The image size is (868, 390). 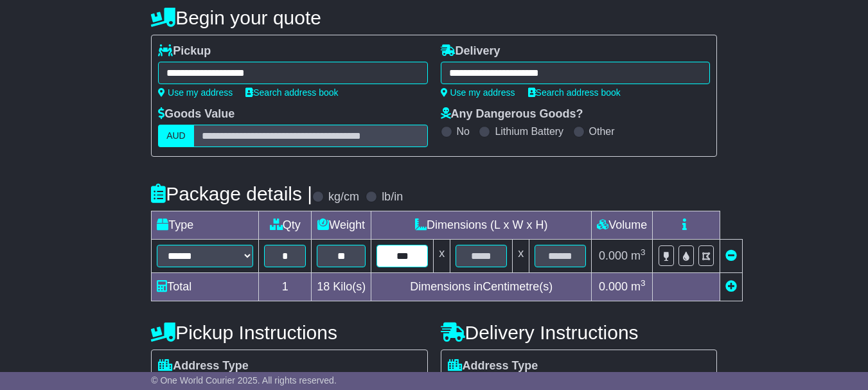 What do you see at coordinates (731, 255) in the screenshot?
I see `a: Remove this item` at bounding box center [731, 255].